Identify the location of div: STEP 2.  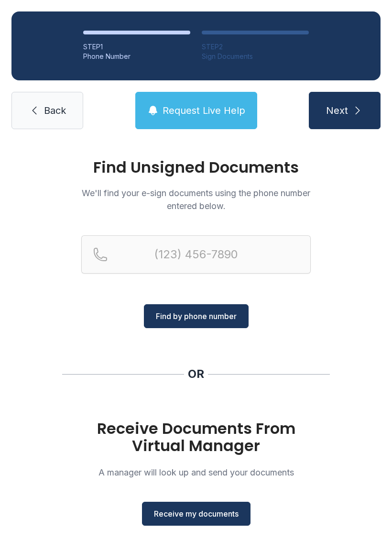
(255, 47).